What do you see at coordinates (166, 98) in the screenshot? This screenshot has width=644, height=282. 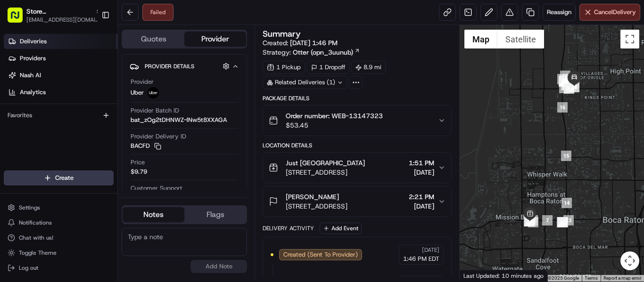 I see `button: Start new chat` at bounding box center [166, 98].